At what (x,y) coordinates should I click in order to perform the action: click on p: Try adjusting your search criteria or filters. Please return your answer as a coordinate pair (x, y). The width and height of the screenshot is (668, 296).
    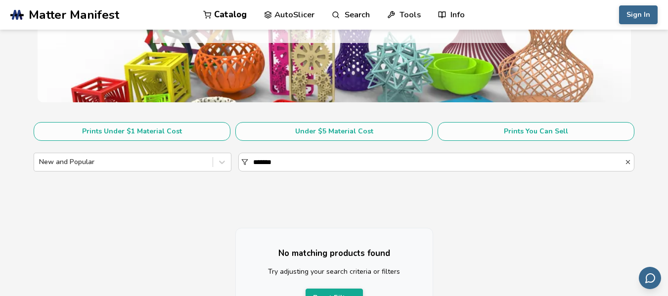
    Looking at the image, I should click on (334, 272).